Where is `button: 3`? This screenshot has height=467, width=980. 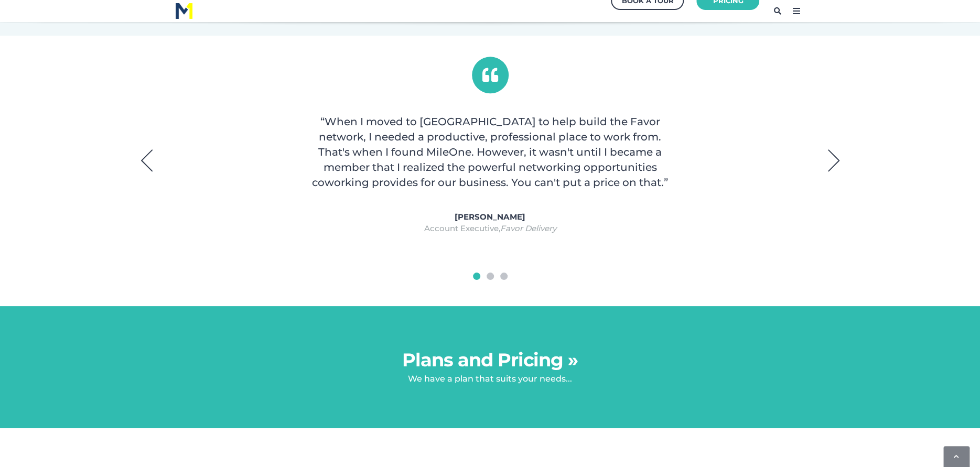 button: 3 is located at coordinates (504, 276).